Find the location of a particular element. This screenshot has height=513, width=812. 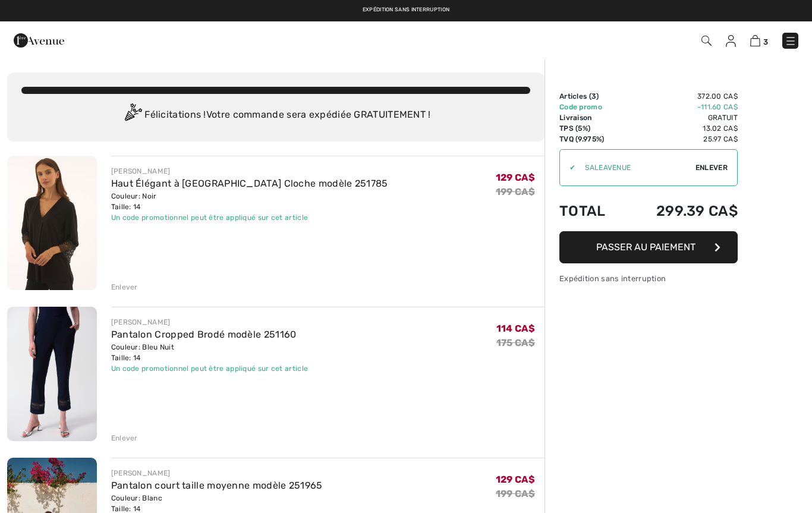

td: TPS (5%) is located at coordinates (591, 128).